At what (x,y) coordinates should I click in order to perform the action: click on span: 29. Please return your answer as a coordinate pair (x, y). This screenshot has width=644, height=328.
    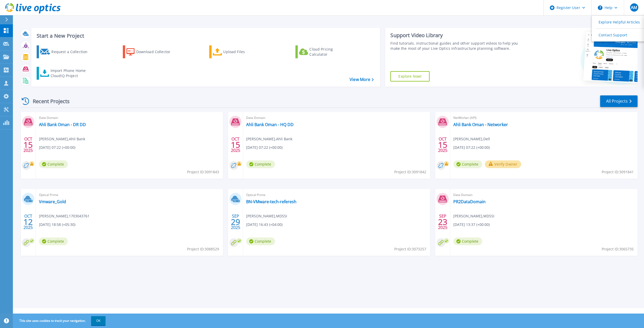
    Looking at the image, I should click on (236, 222).